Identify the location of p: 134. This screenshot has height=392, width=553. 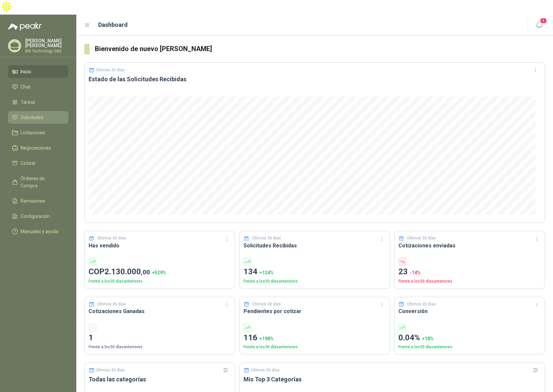
(315, 272).